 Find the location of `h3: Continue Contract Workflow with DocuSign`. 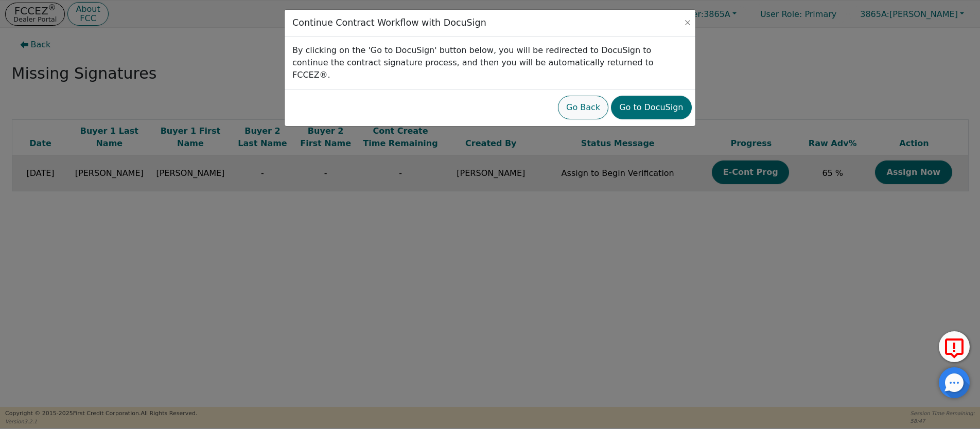

h3: Continue Contract Workflow with DocuSign is located at coordinates (389, 23).